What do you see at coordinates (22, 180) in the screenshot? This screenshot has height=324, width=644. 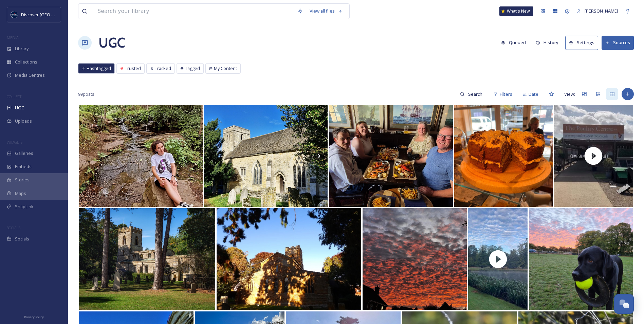 I see `span: Stories` at bounding box center [22, 180].